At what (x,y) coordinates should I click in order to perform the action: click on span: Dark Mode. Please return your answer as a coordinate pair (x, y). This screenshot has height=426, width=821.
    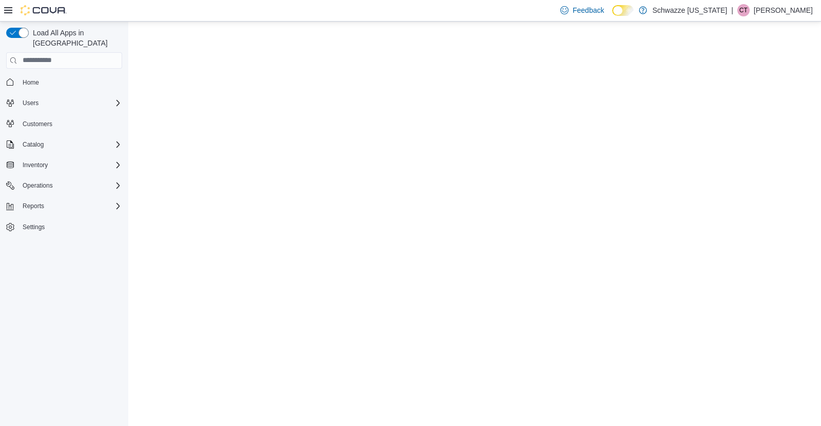
    Looking at the image, I should click on (612, 16).